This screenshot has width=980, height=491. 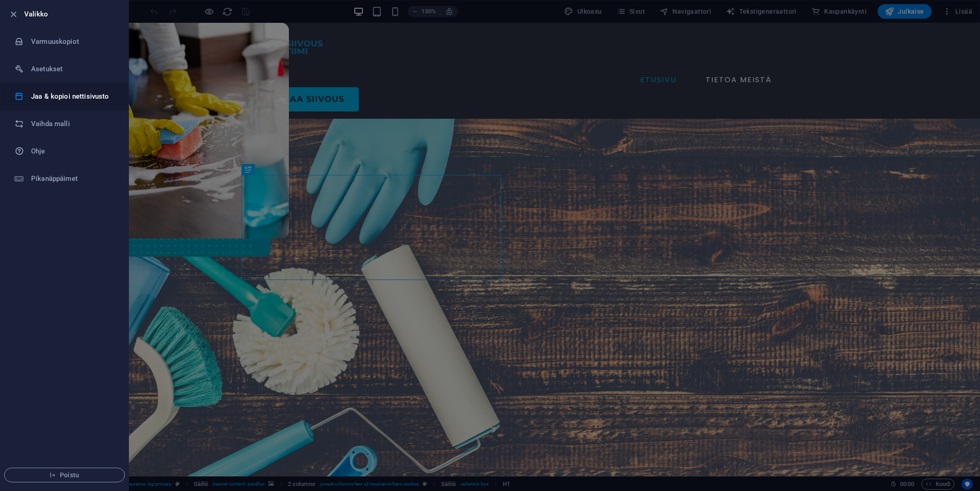 What do you see at coordinates (73, 97) in the screenshot?
I see `h6: Jaa & kopioi nettisivusto` at bounding box center [73, 97].